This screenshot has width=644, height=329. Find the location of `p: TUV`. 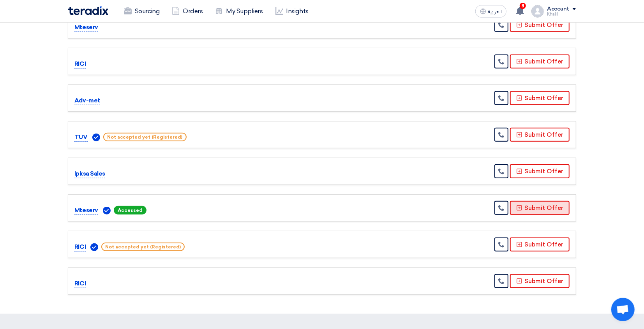

p: TUV is located at coordinates (81, 137).